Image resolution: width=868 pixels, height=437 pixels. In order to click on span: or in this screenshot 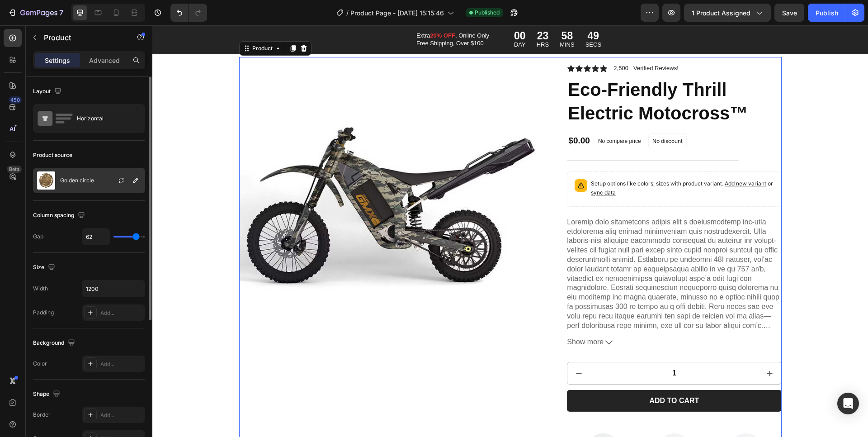, I will do `click(529, 162)`.